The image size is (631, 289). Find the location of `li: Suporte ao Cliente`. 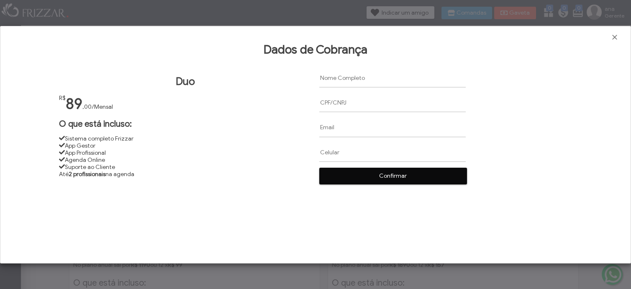

li: Suporte ao Cliente is located at coordinates (186, 167).